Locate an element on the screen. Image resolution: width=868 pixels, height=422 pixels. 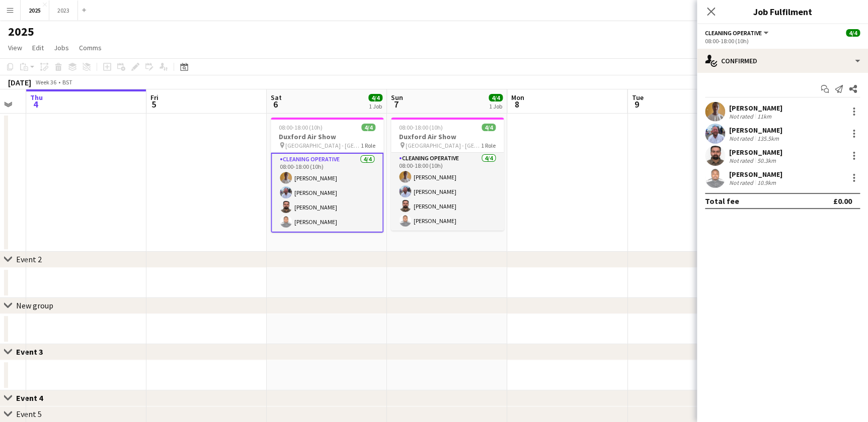
div: Event 5 is located at coordinates (29, 414).